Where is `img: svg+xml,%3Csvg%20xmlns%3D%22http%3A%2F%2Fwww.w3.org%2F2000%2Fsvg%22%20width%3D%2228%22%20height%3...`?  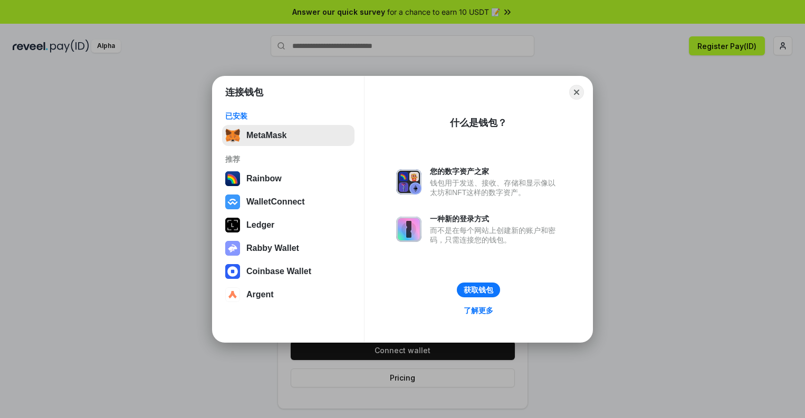
img: svg+xml,%3Csvg%20xmlns%3D%22http%3A%2F%2Fwww.w3.org%2F2000%2Fsvg%22%20width%3D%2228%22%20height%3... is located at coordinates (233, 225).